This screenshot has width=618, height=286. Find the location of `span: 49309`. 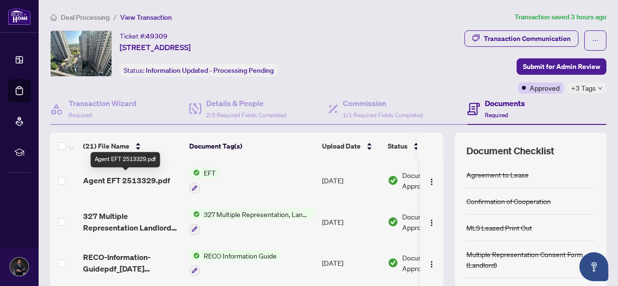

span: 49309 is located at coordinates (156, 36).